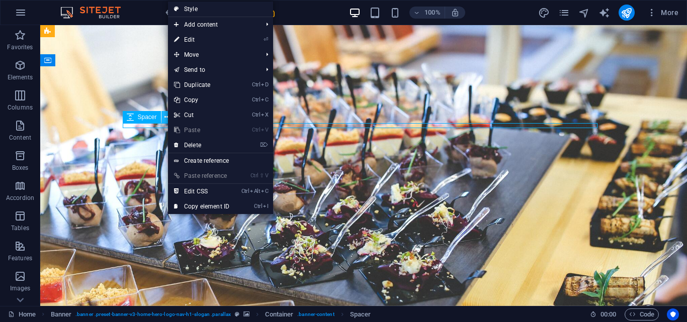 The width and height of the screenshot is (687, 322). What do you see at coordinates (20, 138) in the screenshot?
I see `p: Content` at bounding box center [20, 138].